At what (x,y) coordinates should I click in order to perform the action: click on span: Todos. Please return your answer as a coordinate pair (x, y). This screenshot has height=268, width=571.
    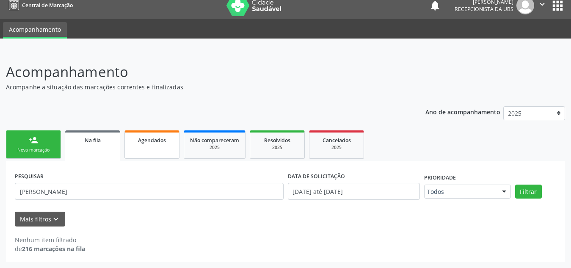
    Looking at the image, I should click on (460, 192).